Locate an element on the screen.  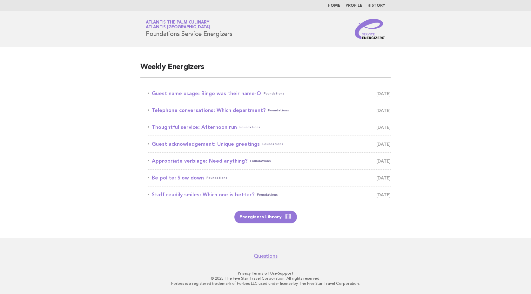
a: Support is located at coordinates (286, 273).